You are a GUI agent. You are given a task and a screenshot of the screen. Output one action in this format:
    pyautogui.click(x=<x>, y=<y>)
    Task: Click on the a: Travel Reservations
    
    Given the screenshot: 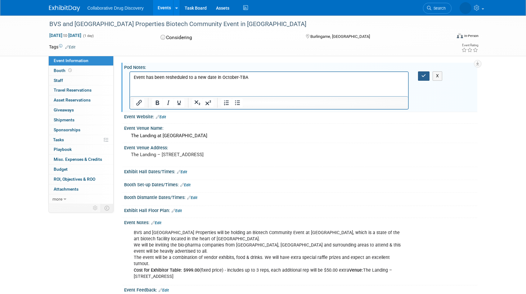 What is the action you would take?
    pyautogui.click(x=81, y=90)
    